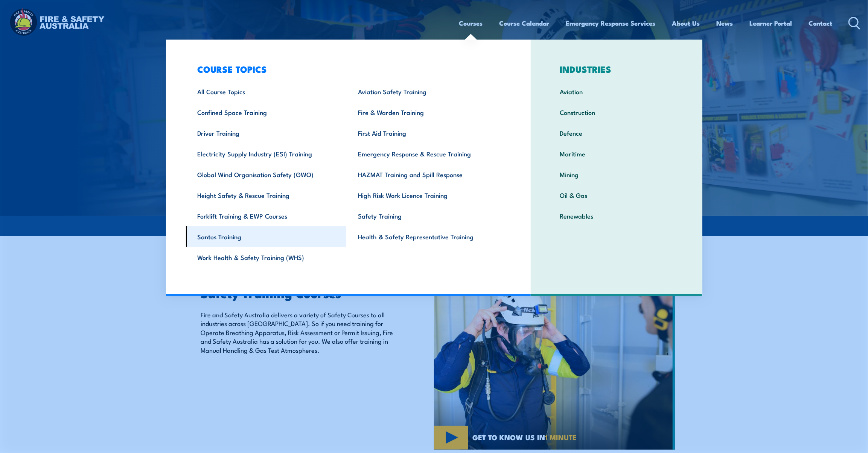  I want to click on a: About Us, so click(687, 23).